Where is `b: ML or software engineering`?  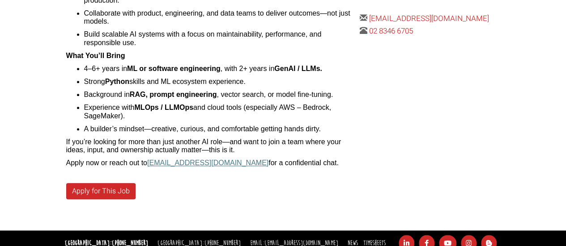 b: ML or software engineering is located at coordinates (174, 68).